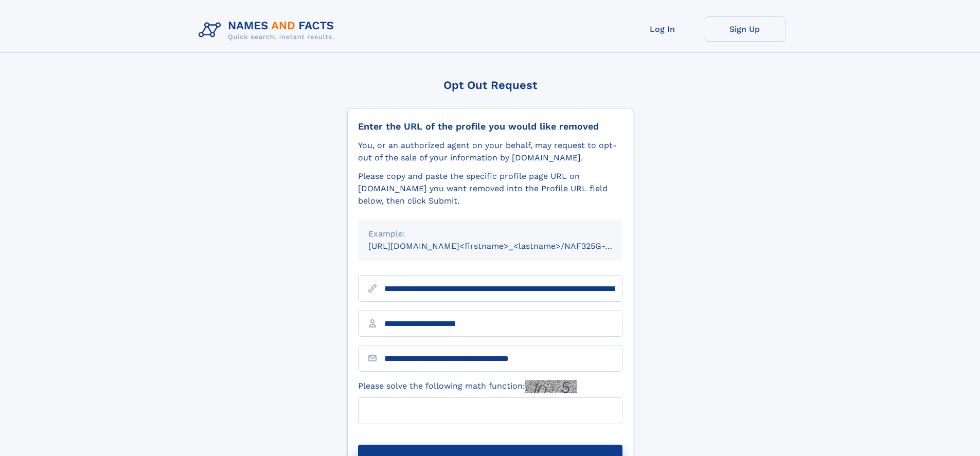  I want to click on a: Log In, so click(662, 29).